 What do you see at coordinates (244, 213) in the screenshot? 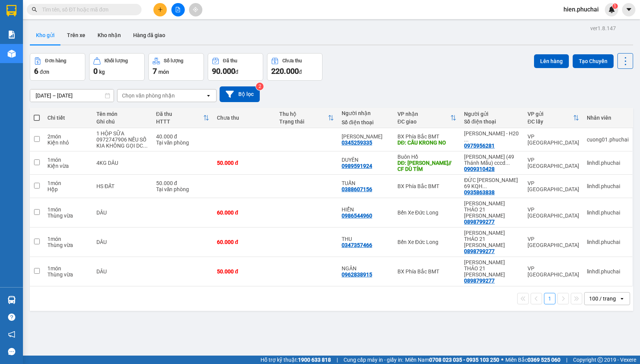
I see `div: 60.000 đ` at bounding box center [244, 213].